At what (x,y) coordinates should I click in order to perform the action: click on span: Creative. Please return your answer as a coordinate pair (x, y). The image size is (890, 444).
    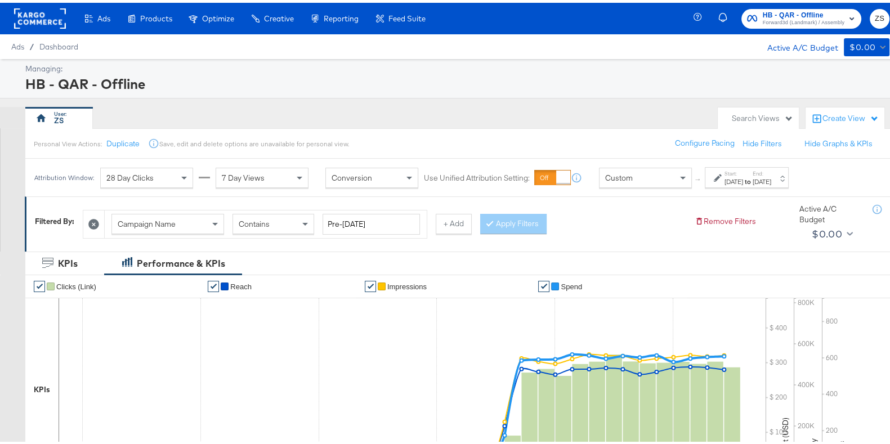
    Looking at the image, I should click on (279, 16).